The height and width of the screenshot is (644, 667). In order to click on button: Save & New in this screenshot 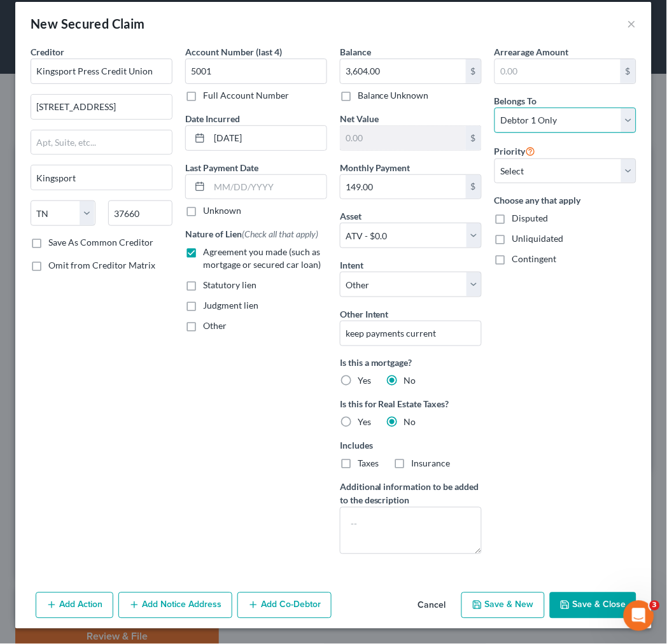, I will do `click(503, 605)`.